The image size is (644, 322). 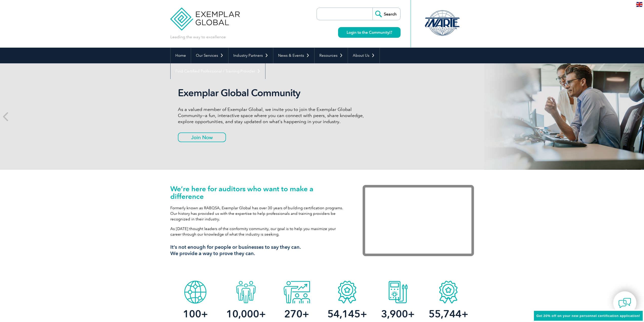 I want to click on p: Leading the way to excellence, so click(x=198, y=37).